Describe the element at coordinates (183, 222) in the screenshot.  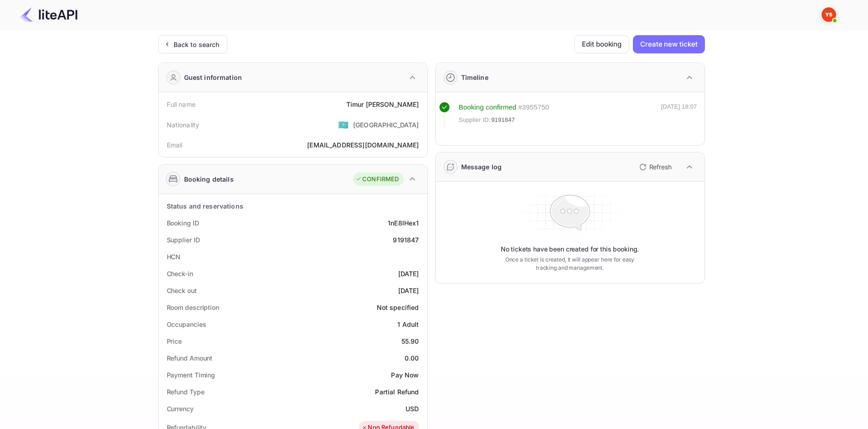
I see `div: Booking ID` at that location.